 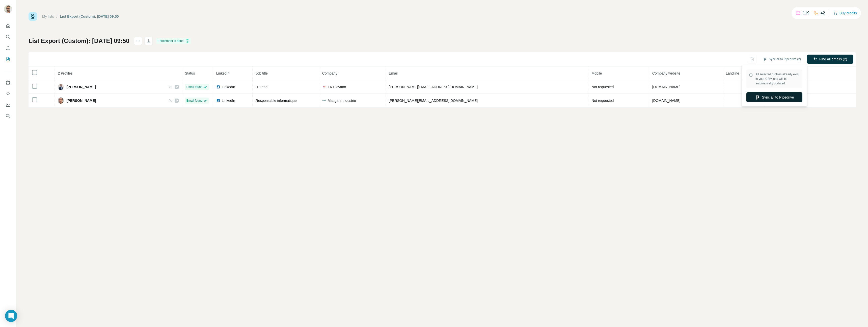 What do you see at coordinates (806, 13) in the screenshot?
I see `p: 119` at bounding box center [806, 13].